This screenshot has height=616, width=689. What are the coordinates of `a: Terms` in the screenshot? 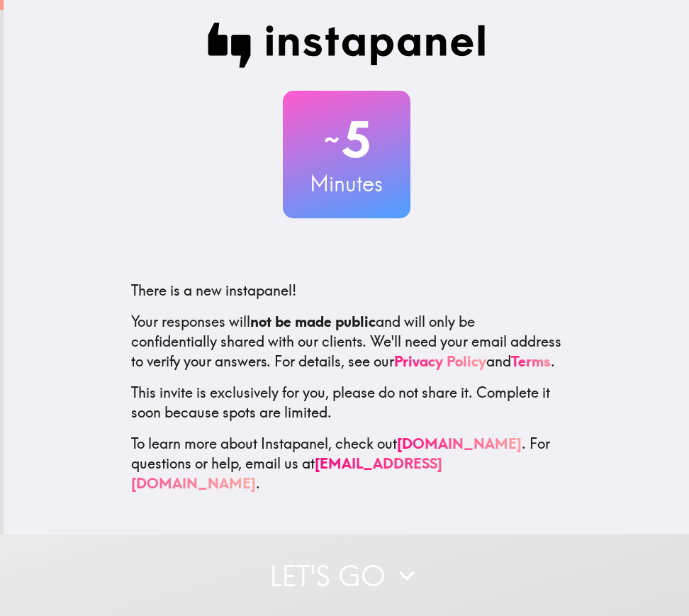 It's located at (531, 361).